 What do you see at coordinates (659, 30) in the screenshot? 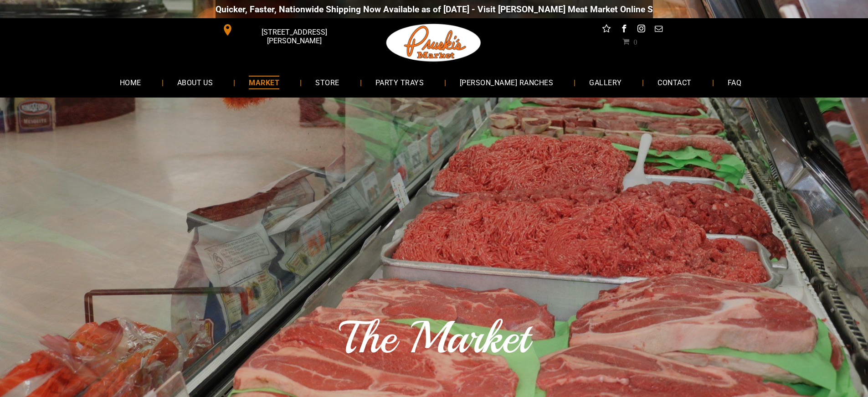
I see `a: email` at bounding box center [659, 30].